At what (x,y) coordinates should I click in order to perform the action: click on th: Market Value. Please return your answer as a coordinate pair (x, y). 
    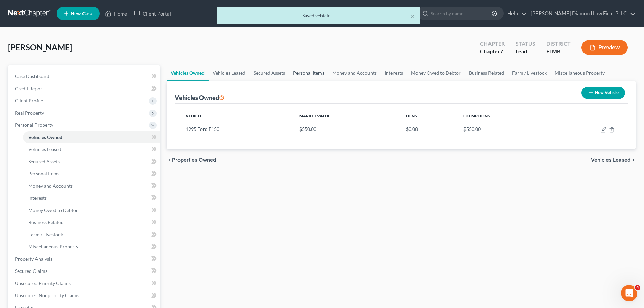
    Looking at the image, I should click on (347, 116).